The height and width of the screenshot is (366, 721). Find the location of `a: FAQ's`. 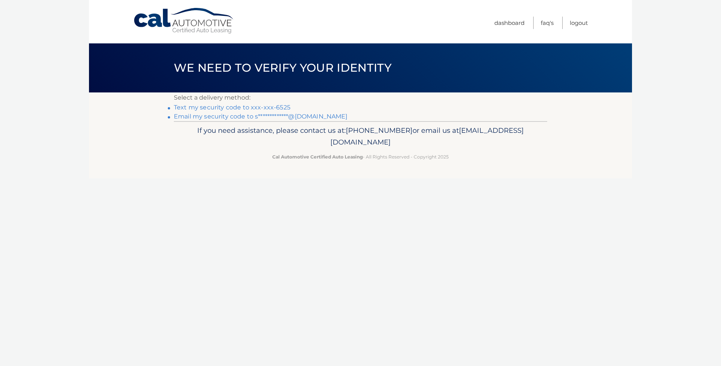

a: FAQ's is located at coordinates (547, 23).